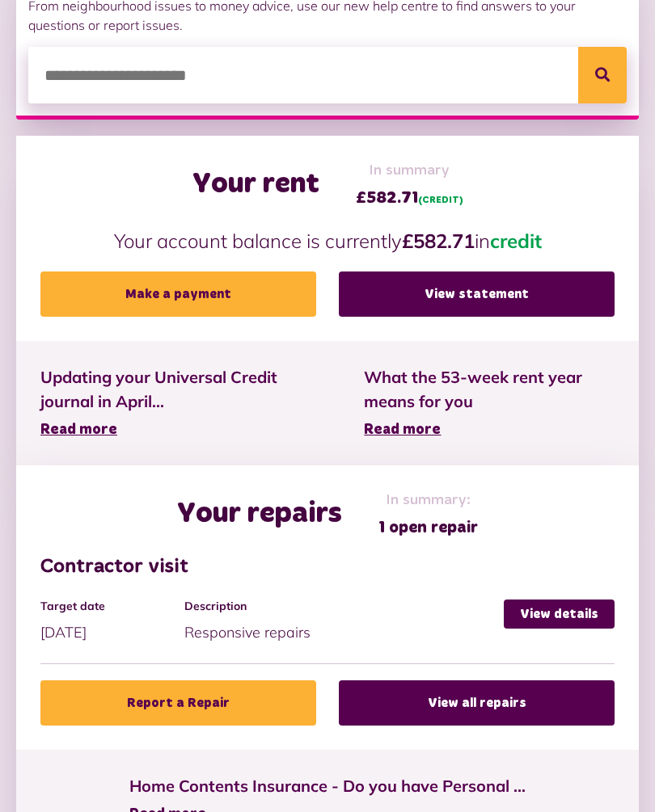 This screenshot has width=655, height=812. What do you see at coordinates (178, 404) in the screenshot?
I see `a: Updating your Universal Credit journal in April... Read more` at bounding box center [178, 404].